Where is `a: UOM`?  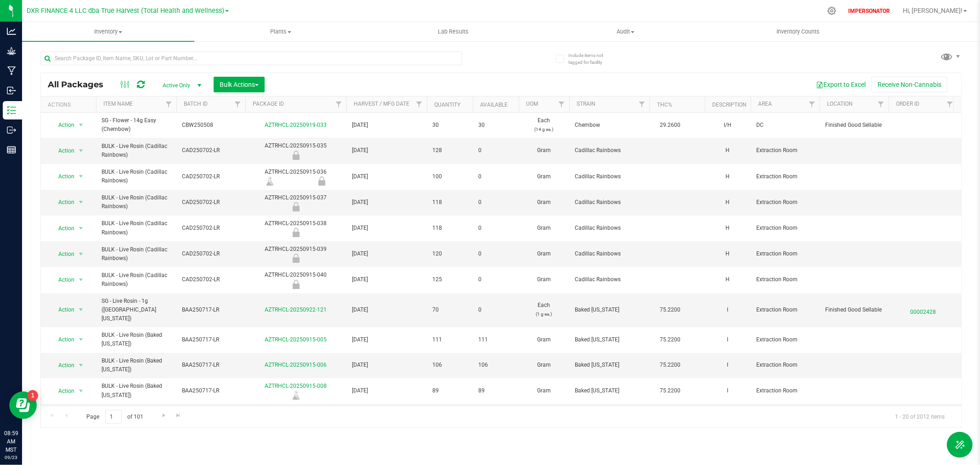
a: UOM is located at coordinates (532, 104).